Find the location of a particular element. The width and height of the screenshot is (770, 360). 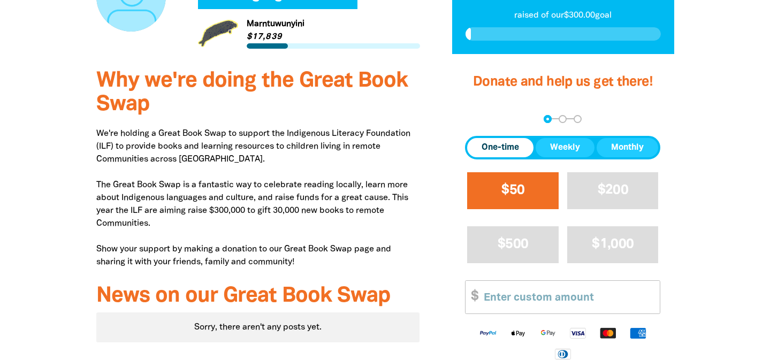

button: Monthly is located at coordinates (627, 148).